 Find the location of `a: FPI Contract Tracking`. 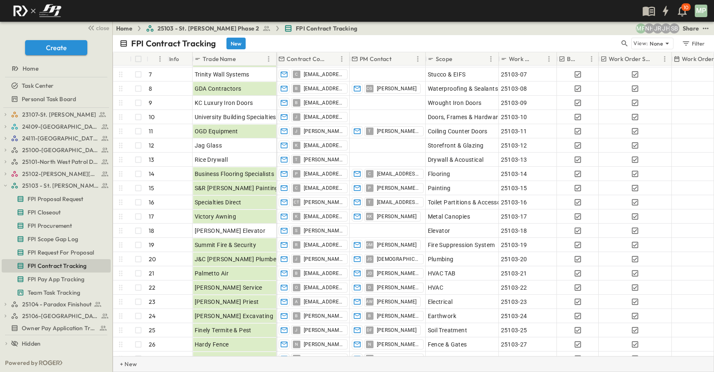

a: FPI Contract Tracking is located at coordinates (55, 266).